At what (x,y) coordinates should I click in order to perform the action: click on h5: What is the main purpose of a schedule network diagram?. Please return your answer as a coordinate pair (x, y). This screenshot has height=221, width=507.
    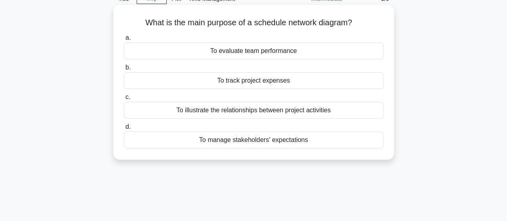
    Looking at the image, I should click on (254, 23).